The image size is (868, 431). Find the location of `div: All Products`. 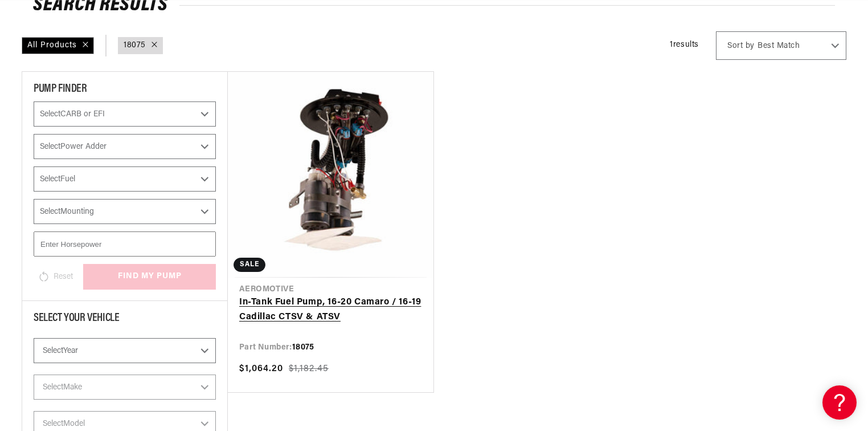

div: All Products is located at coordinates (58, 46).